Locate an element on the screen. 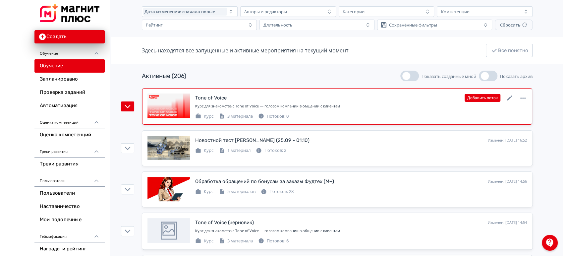 Image resolution: width=563 pixels, height=256 pixels. button: Длительность is located at coordinates (317, 25).